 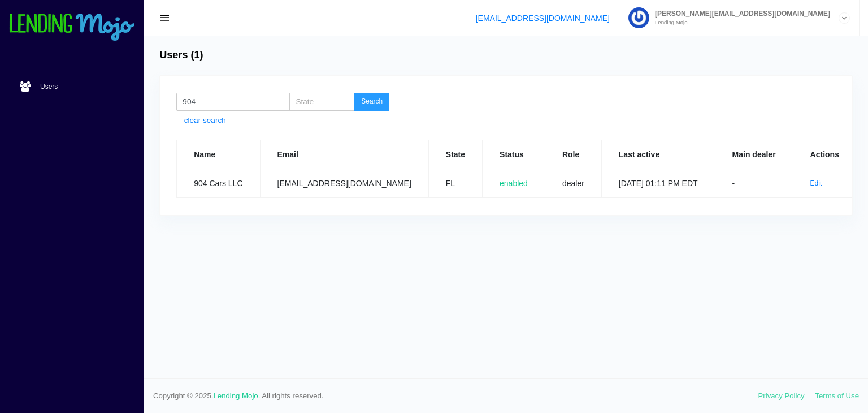 I want to click on a: clear search, so click(x=205, y=121).